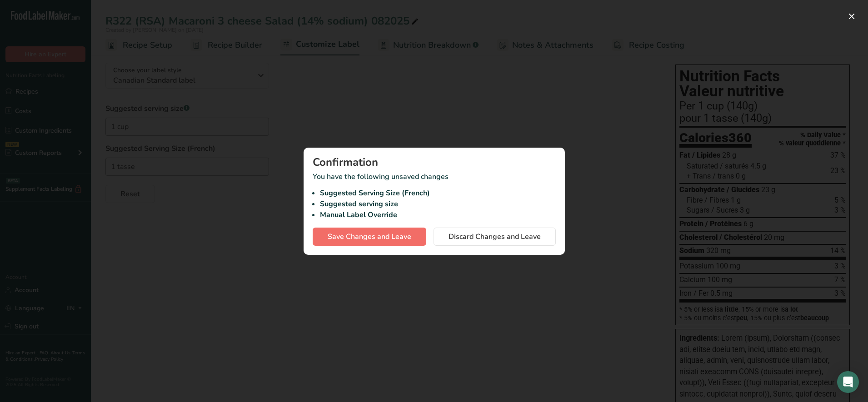  What do you see at coordinates (438, 215) in the screenshot?
I see `li: Manual Label Override` at bounding box center [438, 215].